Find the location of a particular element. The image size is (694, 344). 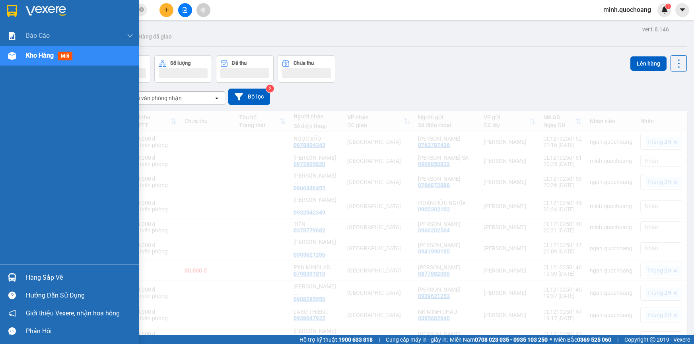

span: copyright is located at coordinates (652, 340).